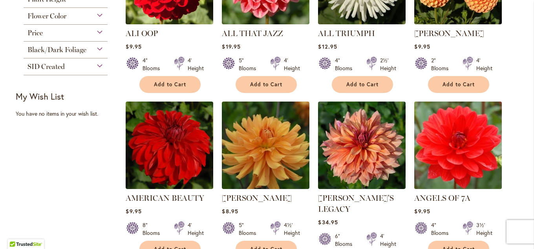  Describe the element at coordinates (362, 145) in the screenshot. I see `img: Andy's Legacy` at that location.